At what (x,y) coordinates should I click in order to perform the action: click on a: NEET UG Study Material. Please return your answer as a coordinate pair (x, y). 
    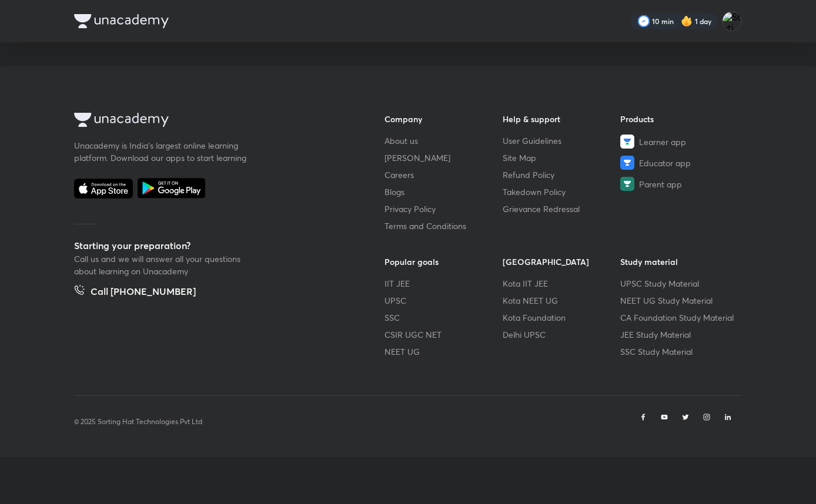
    Looking at the image, I should click on (679, 300).